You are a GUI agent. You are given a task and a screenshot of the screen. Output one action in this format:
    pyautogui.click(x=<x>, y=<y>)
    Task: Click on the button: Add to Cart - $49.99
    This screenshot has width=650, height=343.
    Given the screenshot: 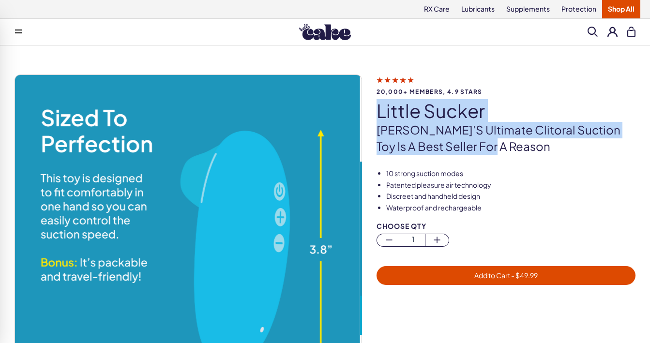 What is the action you would take?
    pyautogui.click(x=506, y=276)
    